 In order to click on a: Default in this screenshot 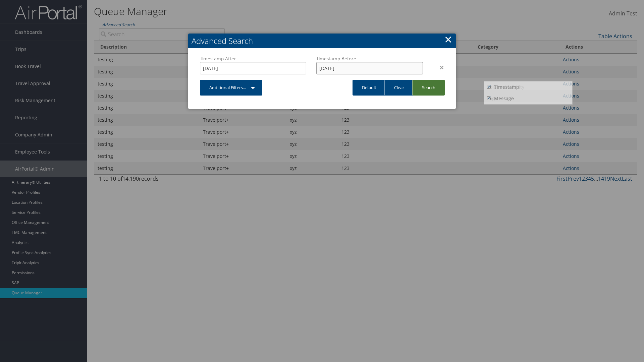, I will do `click(369, 88)`.